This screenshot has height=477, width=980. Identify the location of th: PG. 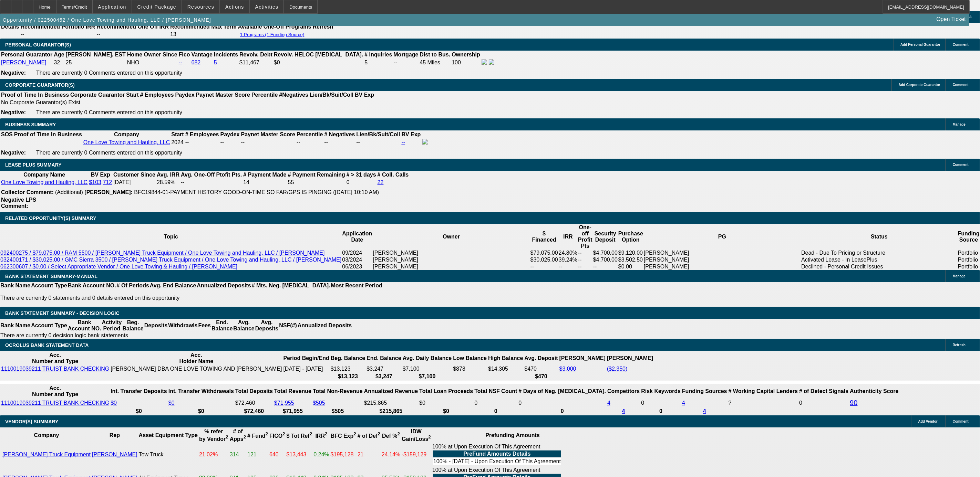
(722, 237).